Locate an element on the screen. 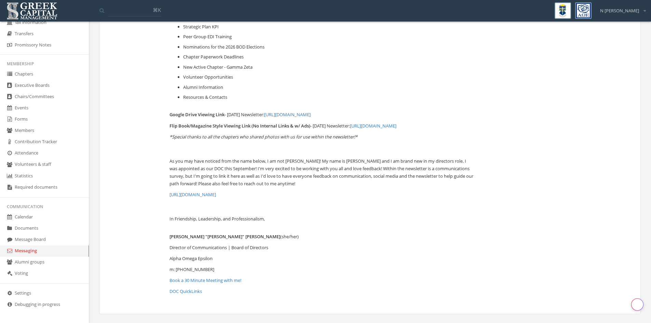  p: In Friendship, Leadership, and Professionalism, is located at coordinates (322, 219).